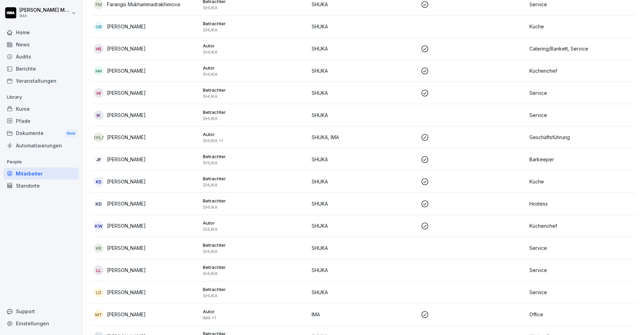  Describe the element at coordinates (99, 27) in the screenshot. I see `div: GB` at that location.